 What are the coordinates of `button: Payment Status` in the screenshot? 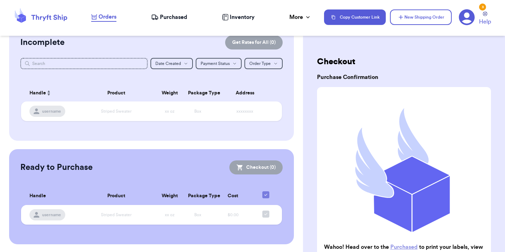 It's located at (218, 63).